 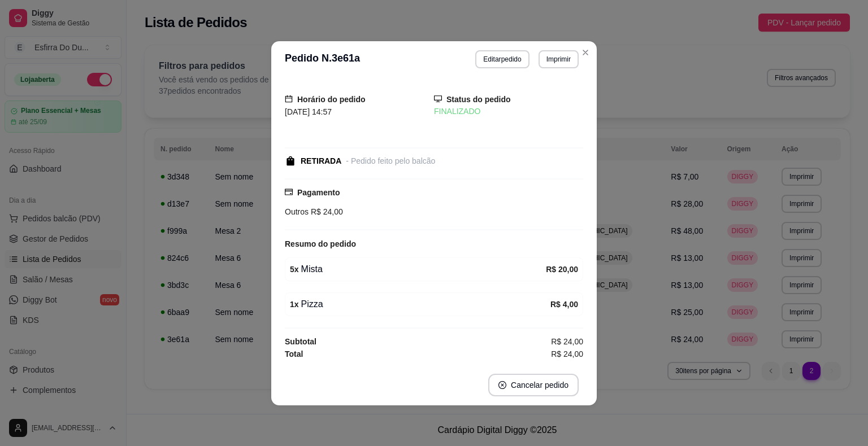 What do you see at coordinates (503, 385) in the screenshot?
I see `span: close-circle` at bounding box center [503, 385].